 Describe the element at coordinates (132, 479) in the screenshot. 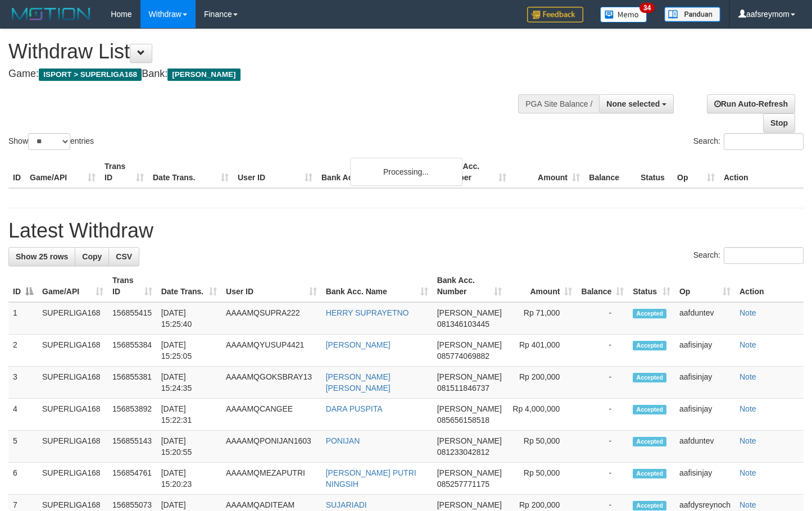

I see `td: 156854761` at that location.